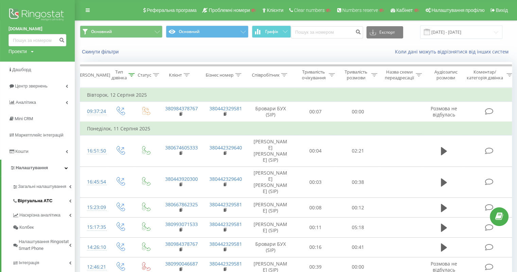  Describe the element at coordinates (314, 75) in the screenshot. I see `div: Тривалість очікування` at that location.